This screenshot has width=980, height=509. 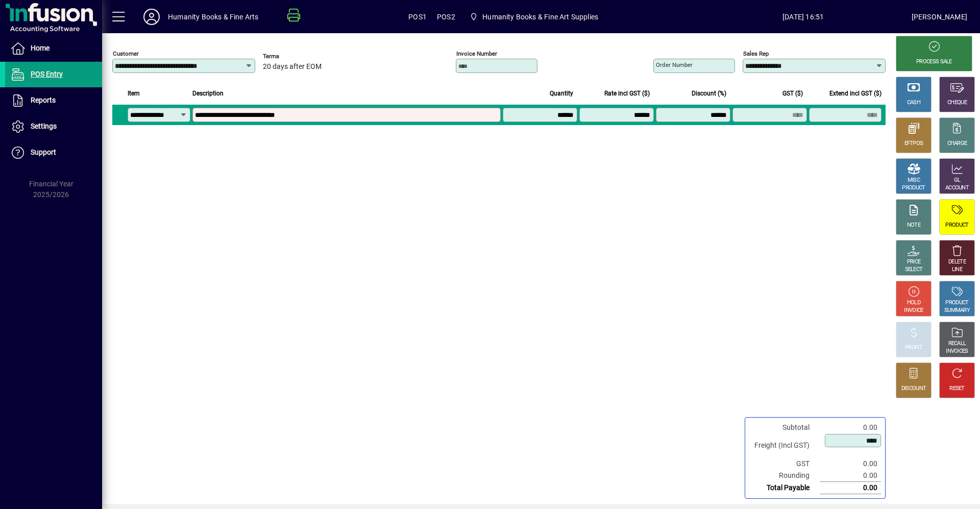 What do you see at coordinates (477, 54) in the screenshot?
I see `mat-label: Invoice number` at bounding box center [477, 54].